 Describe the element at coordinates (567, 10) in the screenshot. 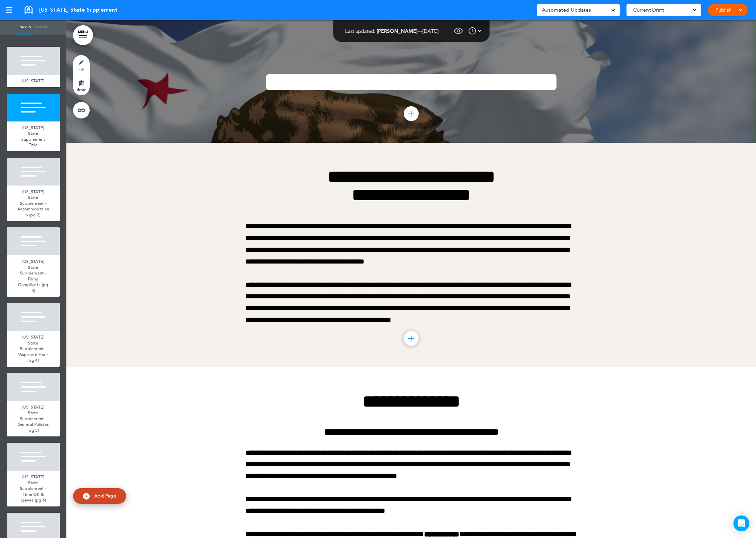

I see `span: Automated Updates` at that location.